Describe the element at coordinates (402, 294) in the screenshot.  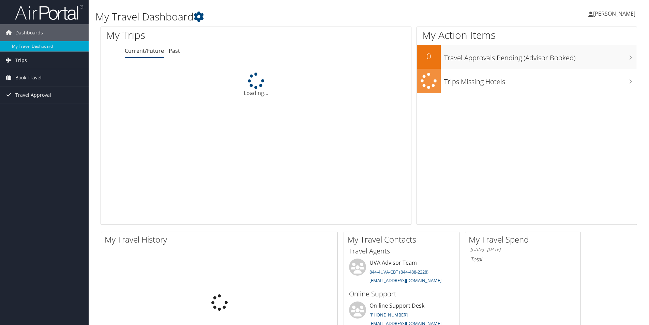
I see `h3: Online Support` at that location.